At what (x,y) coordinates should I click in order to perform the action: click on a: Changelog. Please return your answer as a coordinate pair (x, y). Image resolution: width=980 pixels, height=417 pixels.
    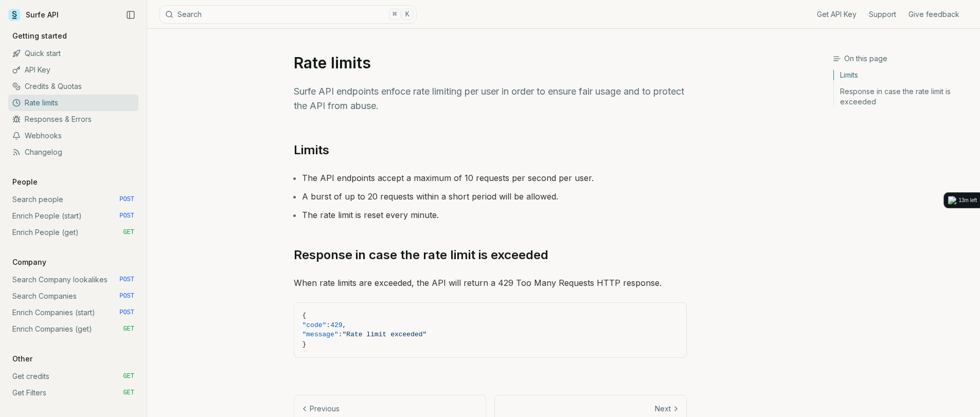
    Looking at the image, I should click on (73, 152).